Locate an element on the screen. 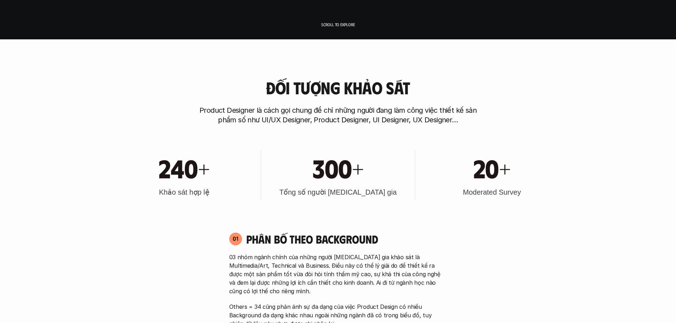  p: Scroll to explore is located at coordinates (338, 24).